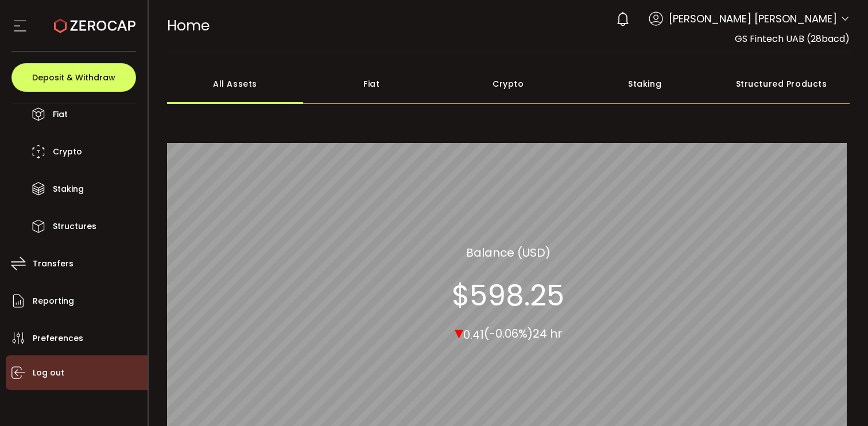 This screenshot has width=868, height=426. I want to click on div: Chat Widget, so click(839, 398).